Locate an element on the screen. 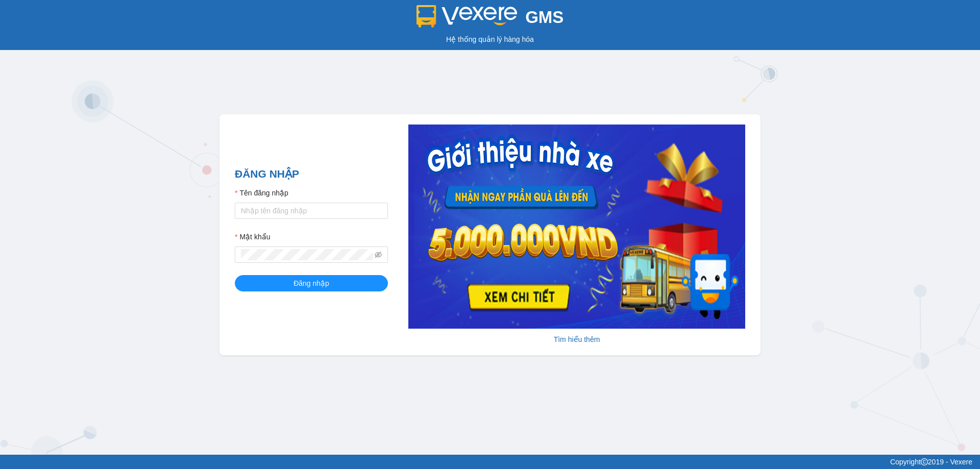 Image resolution: width=980 pixels, height=469 pixels. img: logo 2 is located at coordinates (467, 17).